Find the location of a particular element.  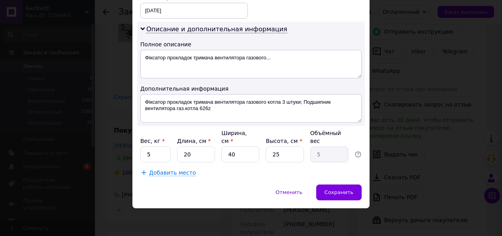

div: Полное описание is located at coordinates (251, 44).